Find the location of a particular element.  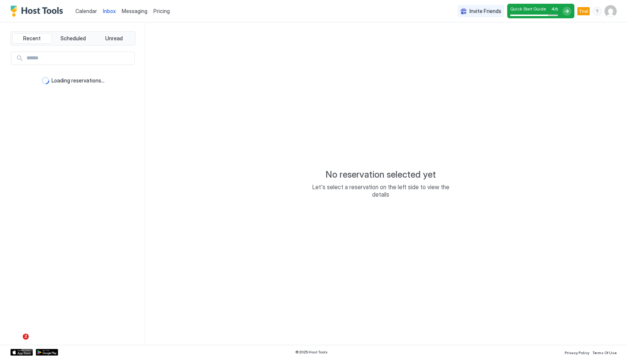

div: Host Tools Logo is located at coordinates (38, 11).